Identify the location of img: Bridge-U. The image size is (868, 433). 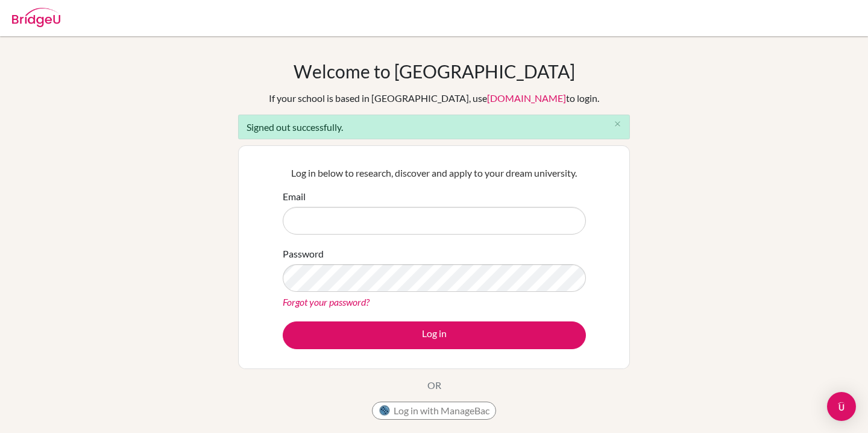
(36, 17).